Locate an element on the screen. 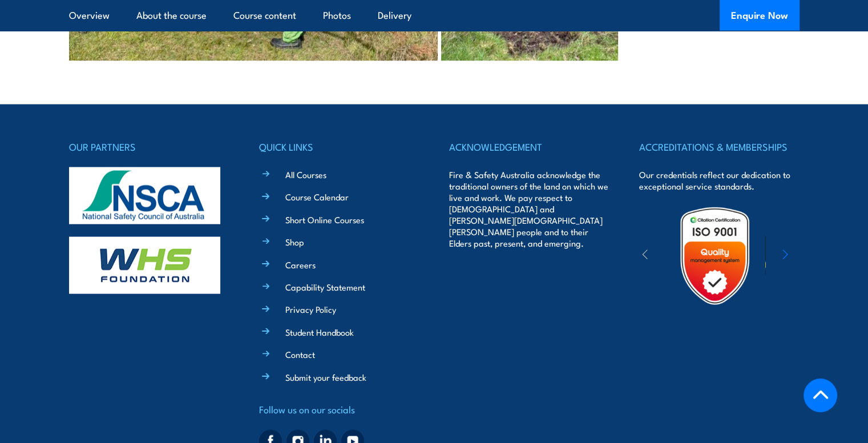 The height and width of the screenshot is (443, 868). a: Capability Statement is located at coordinates (326, 287).